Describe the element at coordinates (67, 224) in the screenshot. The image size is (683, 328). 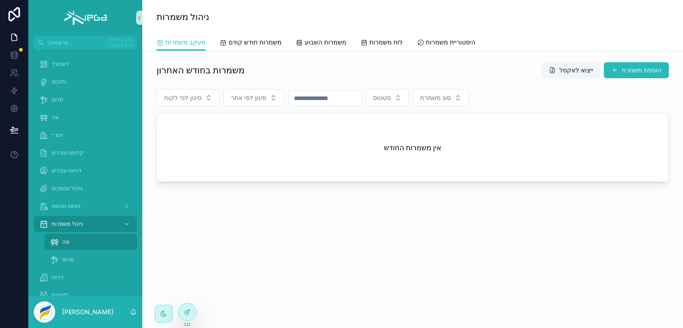
I see `span: ניהול משמרות` at that location.